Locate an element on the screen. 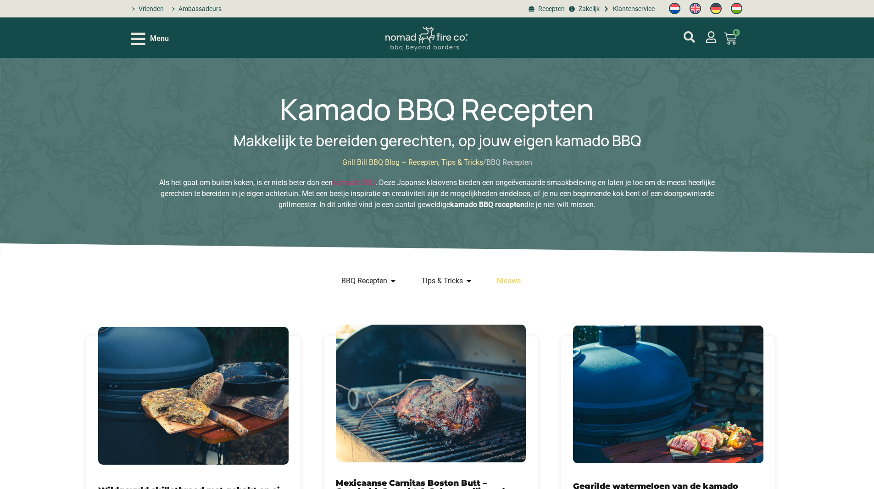 The image size is (874, 489). span: Zakelijk is located at coordinates (588, 9).